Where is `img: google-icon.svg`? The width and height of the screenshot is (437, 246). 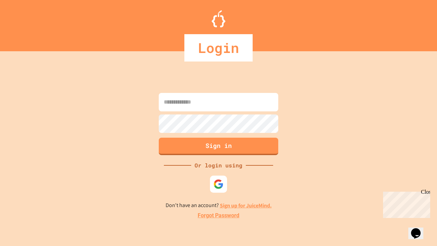
img: google-icon.svg is located at coordinates (219, 184).